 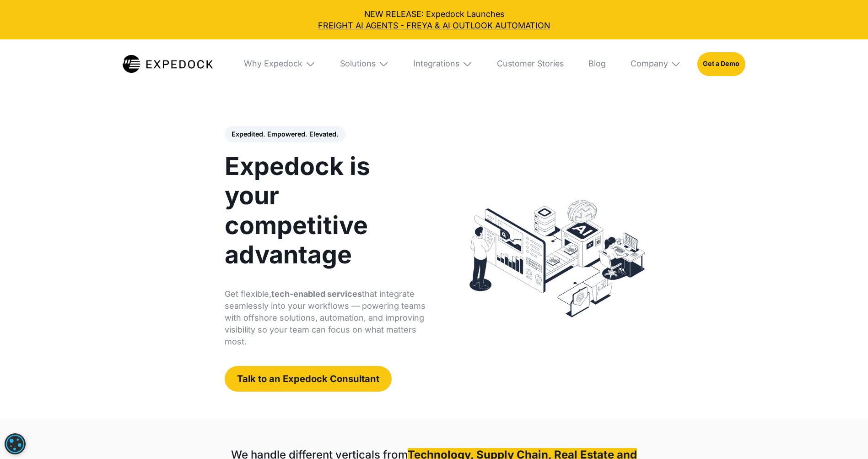 What do you see at coordinates (721, 64) in the screenshot?
I see `a: Get a Demo` at bounding box center [721, 64].